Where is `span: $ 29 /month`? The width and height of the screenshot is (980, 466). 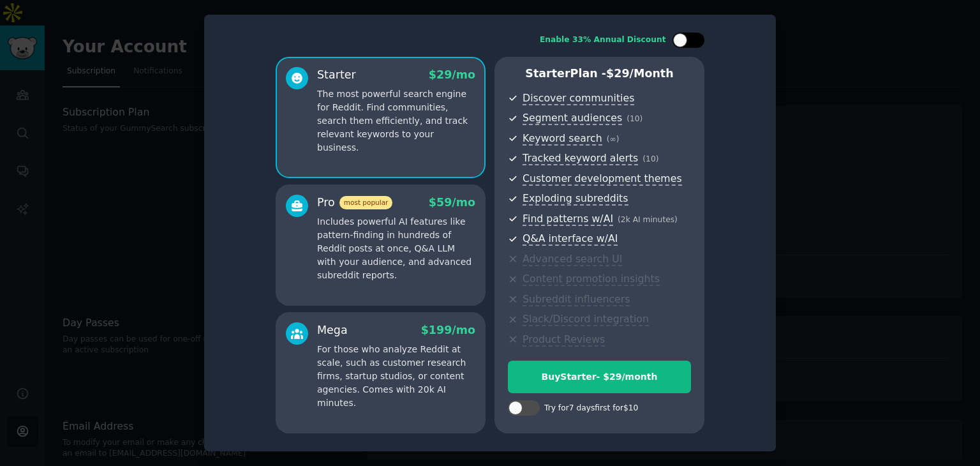 span: $ 29 /month is located at coordinates (640, 74).